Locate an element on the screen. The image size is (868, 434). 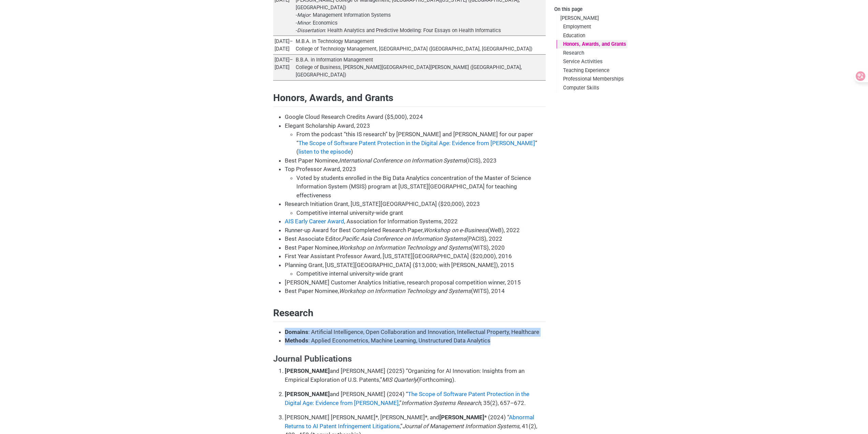
em: Dissertation is located at coordinates (310, 30).